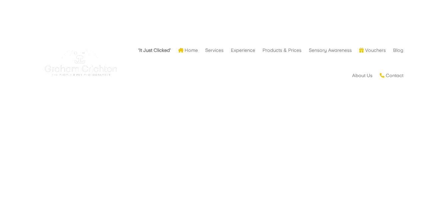 The width and height of the screenshot is (448, 213). Describe the element at coordinates (391, 76) in the screenshot. I see `a: Contact` at that location.